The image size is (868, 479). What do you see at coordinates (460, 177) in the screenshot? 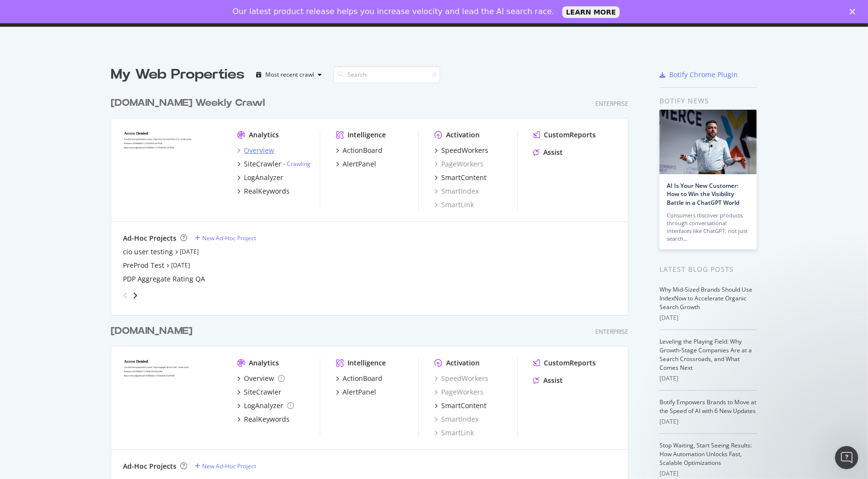
I see `a: SmartContent` at bounding box center [460, 177].